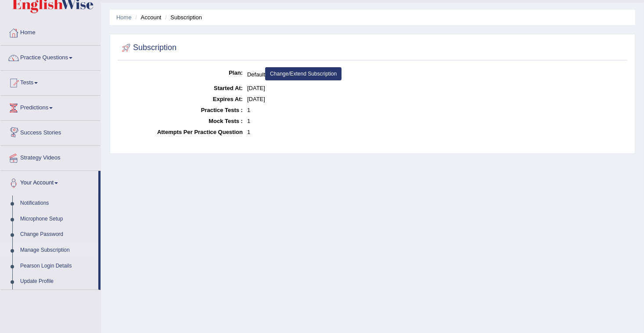  What do you see at coordinates (50, 107) in the screenshot?
I see `a: Predictions` at bounding box center [50, 107].